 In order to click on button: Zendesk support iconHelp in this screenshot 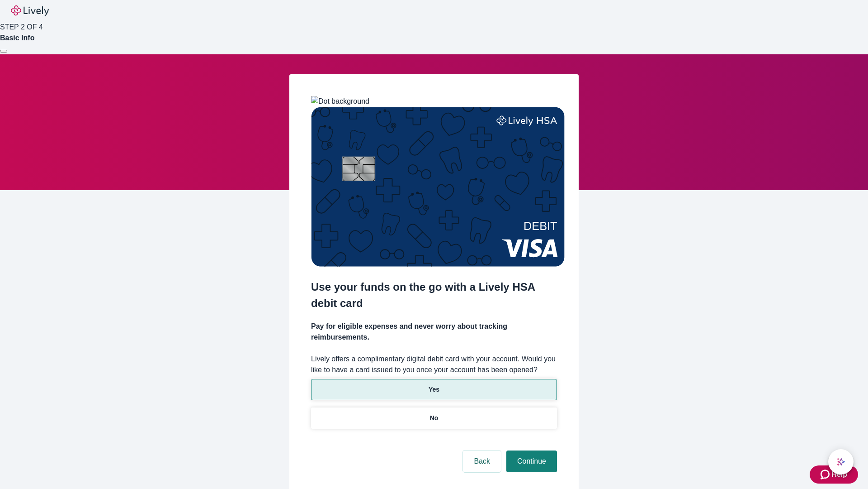, I will do `click(834, 474)`.